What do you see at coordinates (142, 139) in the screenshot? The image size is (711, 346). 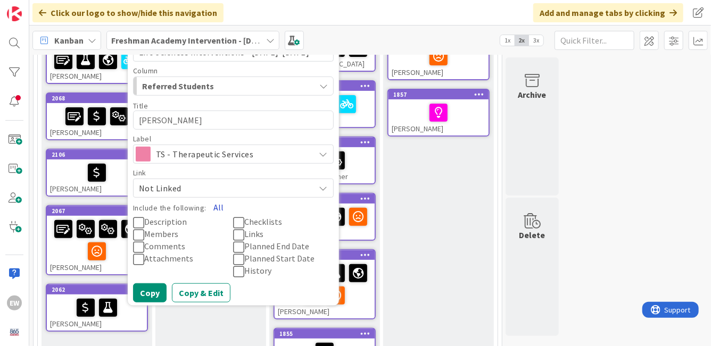 I see `span: Label` at bounding box center [142, 139].